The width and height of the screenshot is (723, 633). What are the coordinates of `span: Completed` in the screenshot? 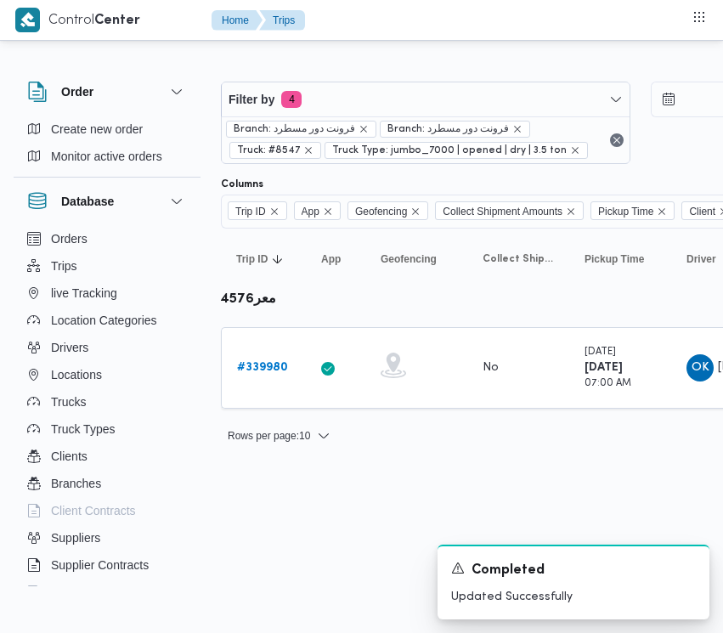 It's located at (508, 571).